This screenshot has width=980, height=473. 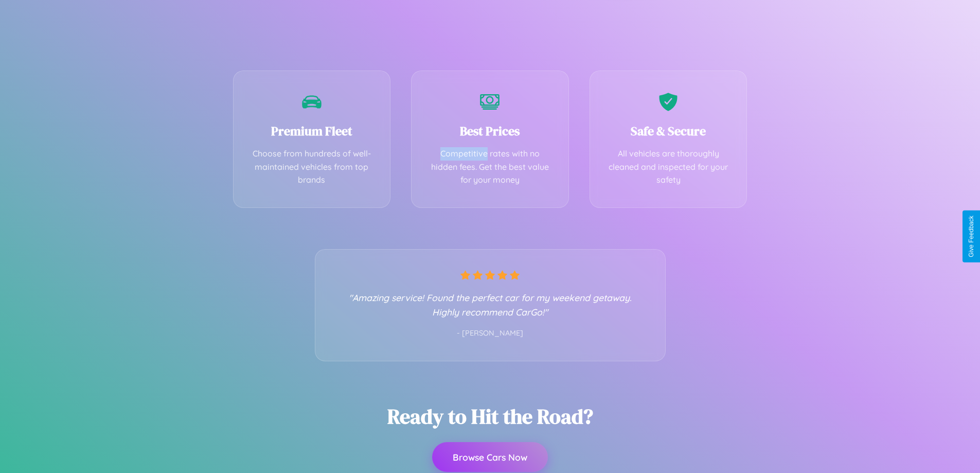 I want to click on p: Choose from hundreds of well-maintained vehicles from top brands, so click(x=312, y=167).